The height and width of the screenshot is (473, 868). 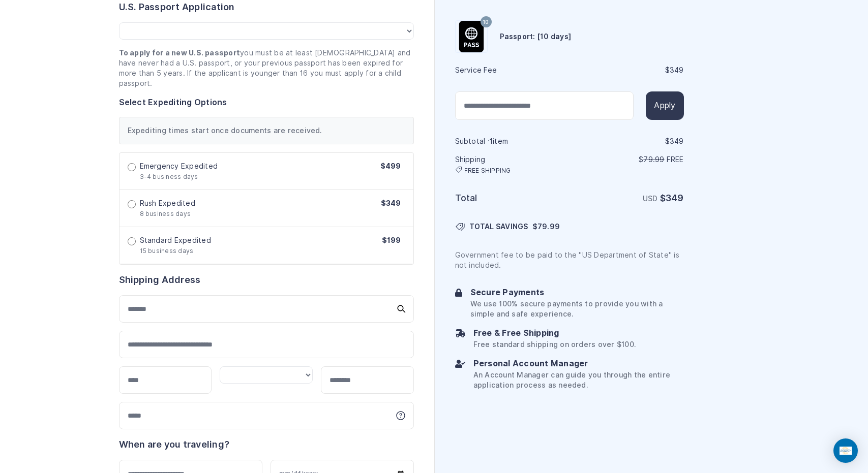 I want to click on span: USD, so click(x=651, y=198).